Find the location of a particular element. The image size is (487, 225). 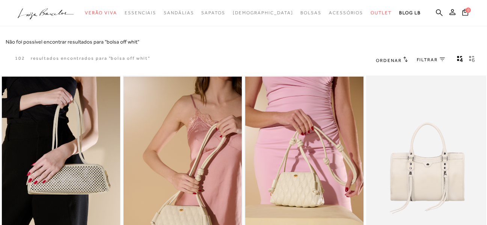

button: 0 is located at coordinates (465, 13).